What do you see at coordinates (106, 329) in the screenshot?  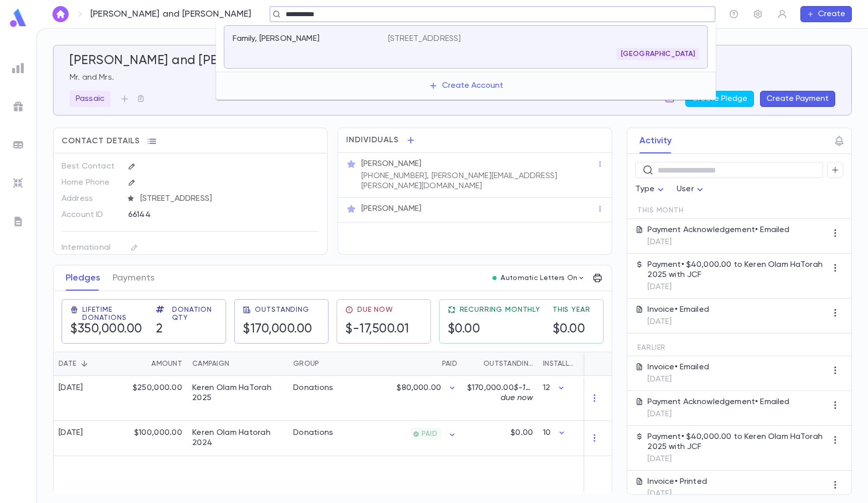 I see `h5: $350,000.00` at bounding box center [106, 329].